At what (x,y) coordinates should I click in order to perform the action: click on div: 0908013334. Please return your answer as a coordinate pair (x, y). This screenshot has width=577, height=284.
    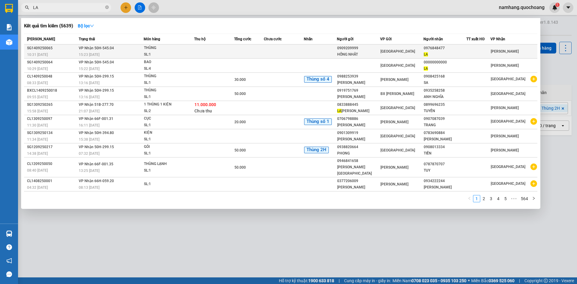
    Looking at the image, I should click on (445, 147).